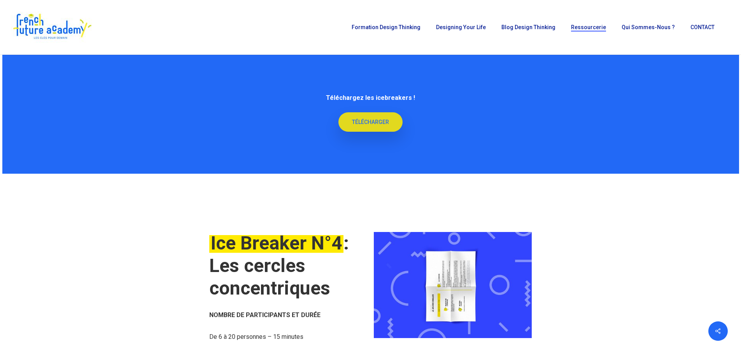 The width and height of the screenshot is (741, 354). Describe the element at coordinates (528, 27) in the screenshot. I see `a: Blog Design Thinking` at that location.